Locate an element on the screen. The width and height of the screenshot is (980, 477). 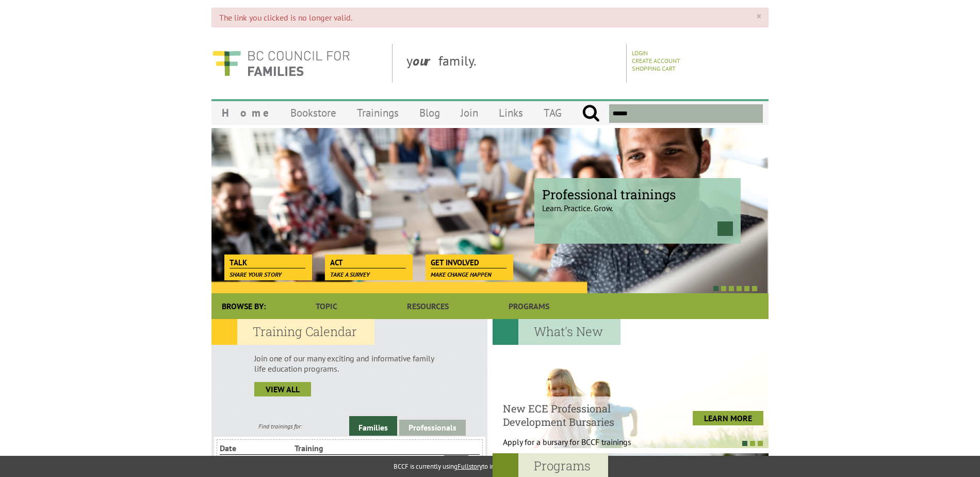
a: Programs is located at coordinates (529, 306).